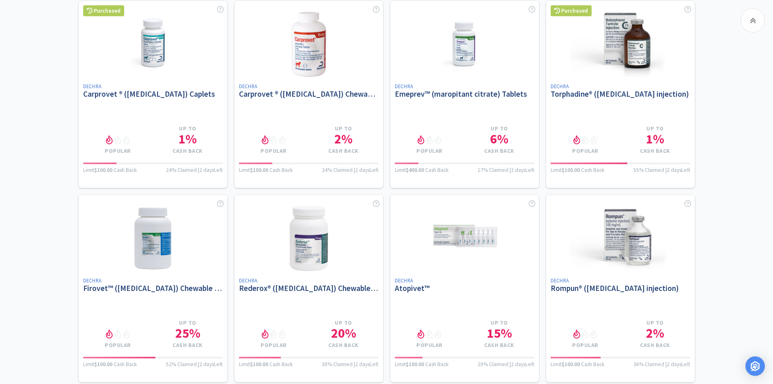 The height and width of the screenshot is (384, 773). What do you see at coordinates (500, 333) in the screenshot?
I see `h1: 15 %` at bounding box center [500, 333].